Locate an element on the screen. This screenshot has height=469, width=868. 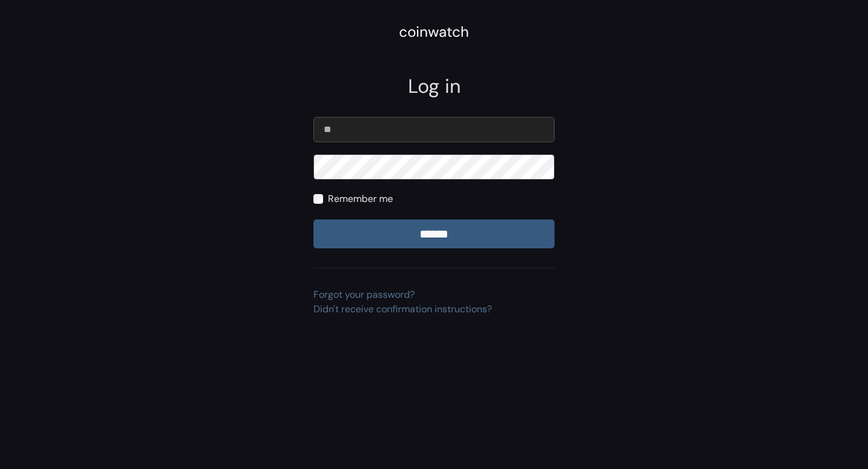
label: Remember me is located at coordinates (360, 199).